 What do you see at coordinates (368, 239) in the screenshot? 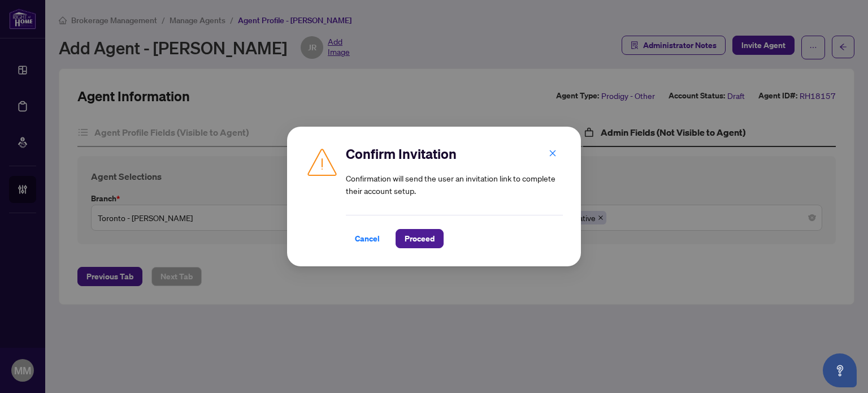
I see `button: Cancel` at bounding box center [368, 239].